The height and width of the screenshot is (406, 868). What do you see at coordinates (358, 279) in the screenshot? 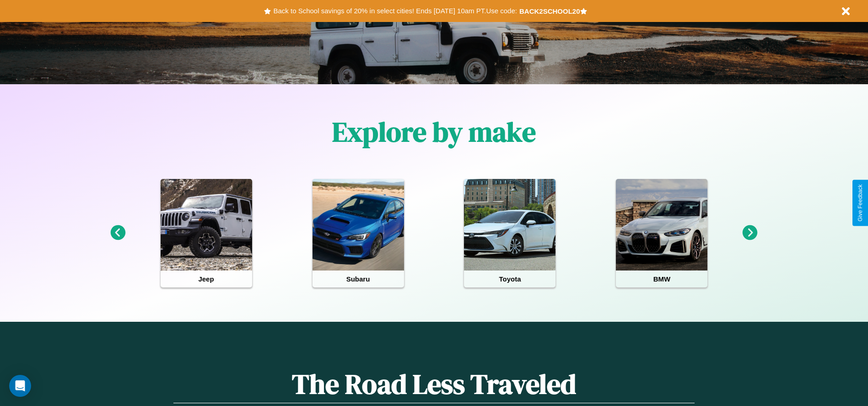
I see `h4: Subaru` at bounding box center [358, 279].